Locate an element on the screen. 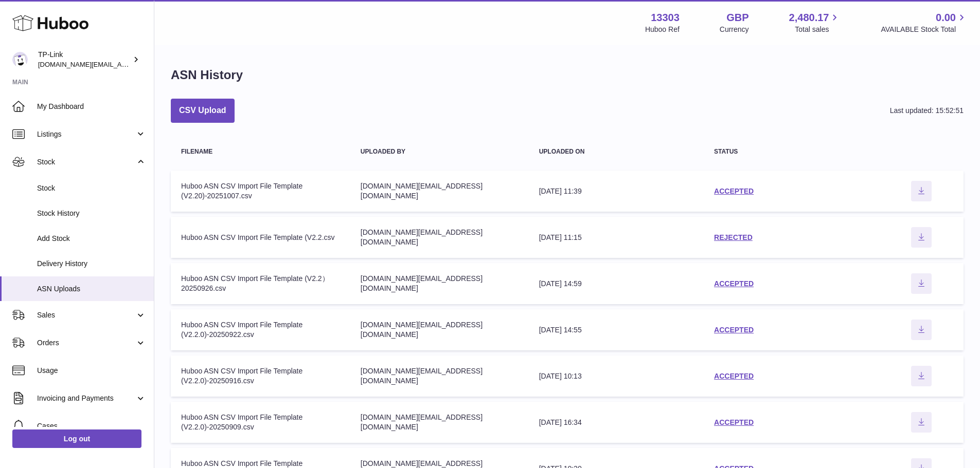  th: Uploaded by is located at coordinates (439, 151).